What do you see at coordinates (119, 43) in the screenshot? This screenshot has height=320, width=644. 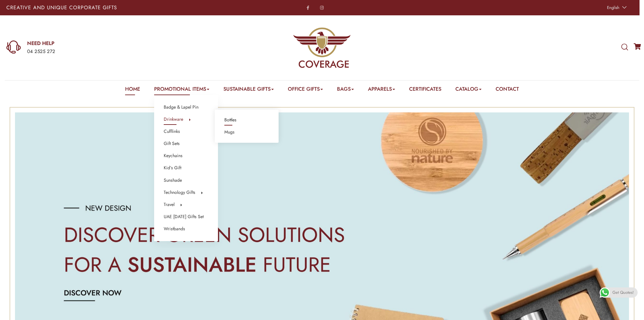 I see `h3: NEED HELP` at bounding box center [119, 43].